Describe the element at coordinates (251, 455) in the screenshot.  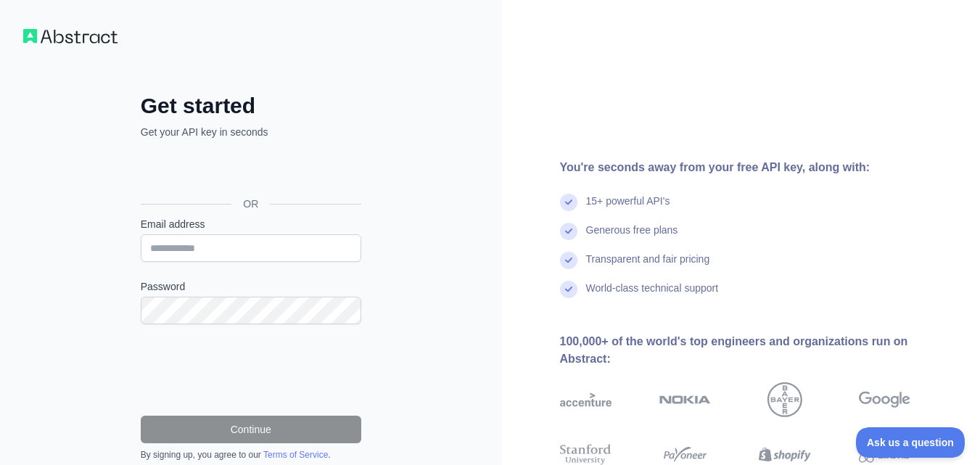
I see `div: By signing up, you agree to our .` at that location.